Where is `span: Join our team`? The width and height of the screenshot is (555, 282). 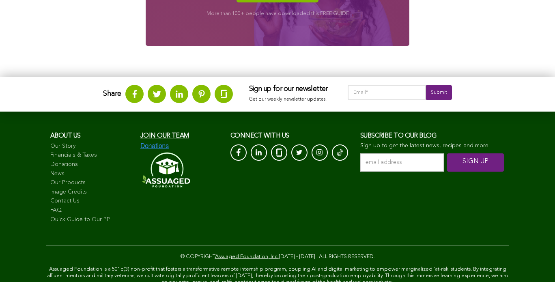 span: Join our team is located at coordinates (165, 136).